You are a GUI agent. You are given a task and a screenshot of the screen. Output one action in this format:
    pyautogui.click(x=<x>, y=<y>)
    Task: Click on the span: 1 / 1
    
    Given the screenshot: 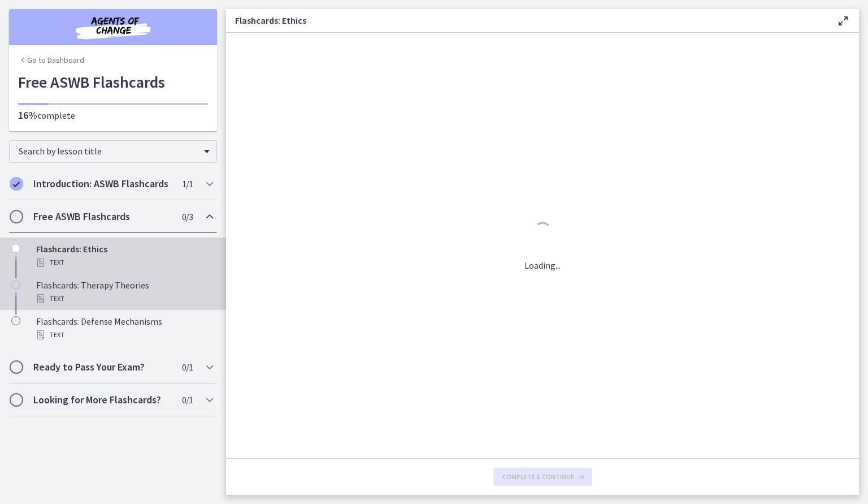 What is the action you would take?
    pyautogui.click(x=187, y=184)
    